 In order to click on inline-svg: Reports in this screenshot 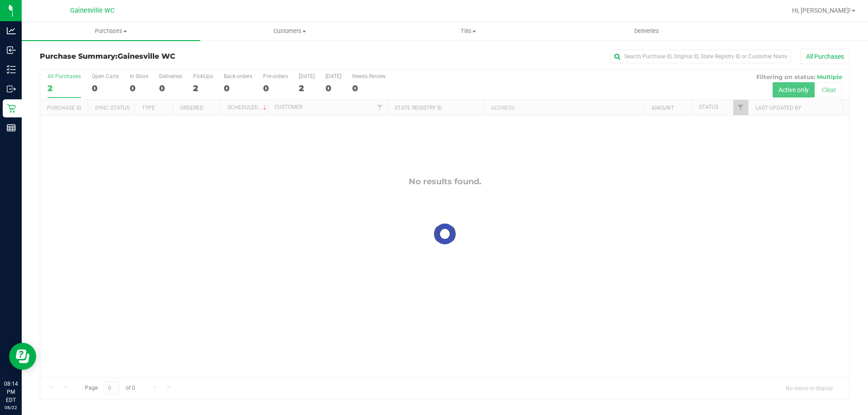, I will do `click(12, 127)`.